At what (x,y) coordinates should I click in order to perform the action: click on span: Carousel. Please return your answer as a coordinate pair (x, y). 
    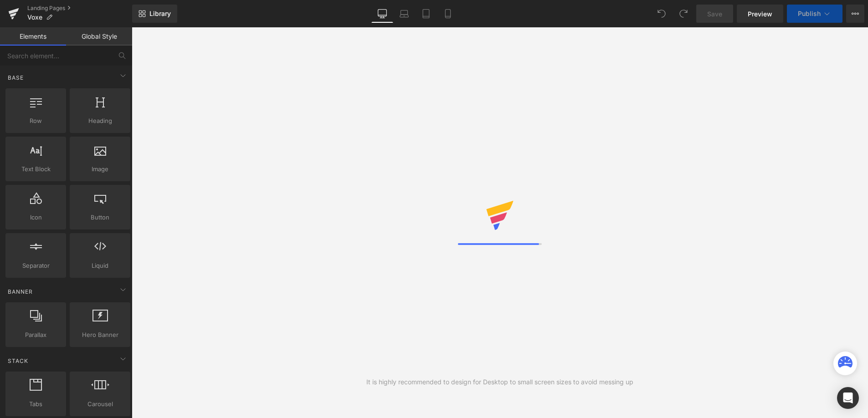
    Looking at the image, I should click on (100, 404).